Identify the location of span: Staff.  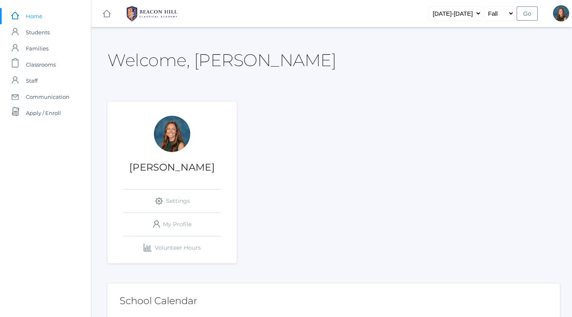
(31, 81).